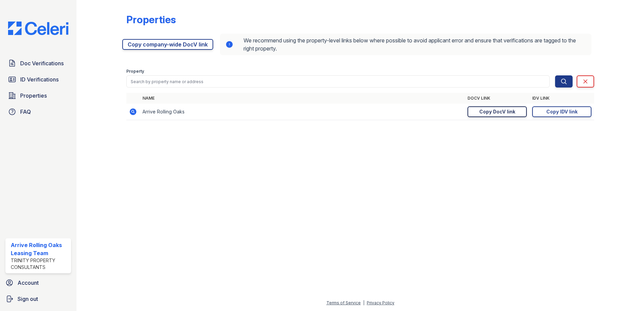 The image size is (644, 311). What do you see at coordinates (40, 249) in the screenshot?
I see `div: Arrive Rolling Oaks Leasing Team` at bounding box center [40, 249].